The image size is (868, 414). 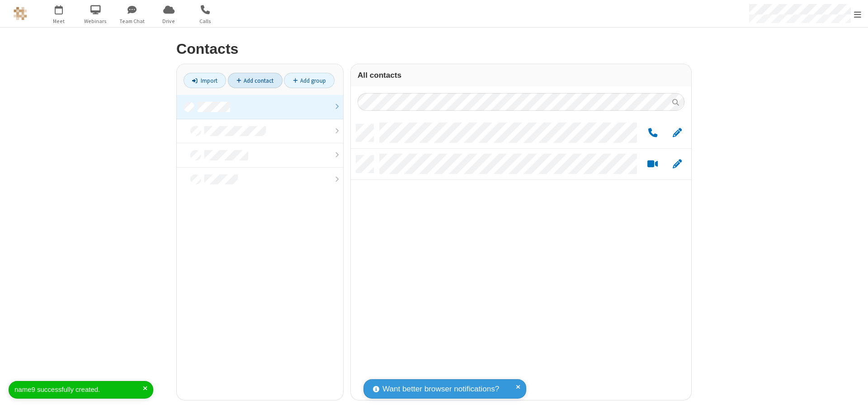 What do you see at coordinates (79, 390) in the screenshot?
I see `div: name9 successfully created.` at bounding box center [79, 390].